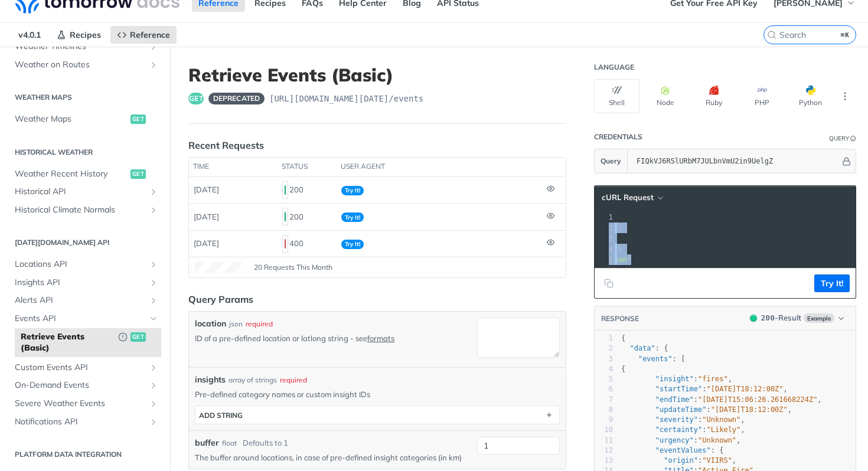 The width and height of the screenshot is (868, 471). I want to click on p: ID of a pre-defined location or latlong string - see, so click(334, 338).